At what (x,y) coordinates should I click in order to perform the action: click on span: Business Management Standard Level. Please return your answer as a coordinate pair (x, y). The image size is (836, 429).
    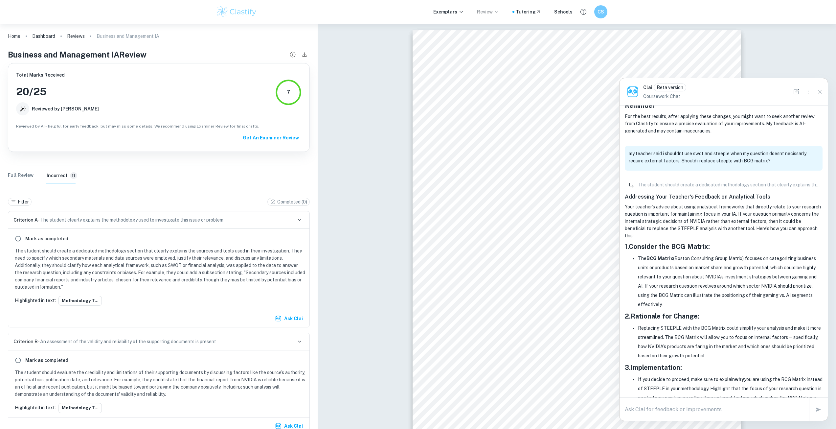
    Looking at the image, I should click on (577, 80).